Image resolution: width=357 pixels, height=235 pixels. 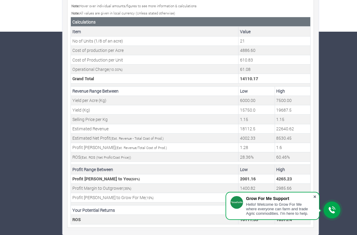 What do you see at coordinates (190, 22) in the screenshot?
I see `th: Calculations` at bounding box center [190, 22].